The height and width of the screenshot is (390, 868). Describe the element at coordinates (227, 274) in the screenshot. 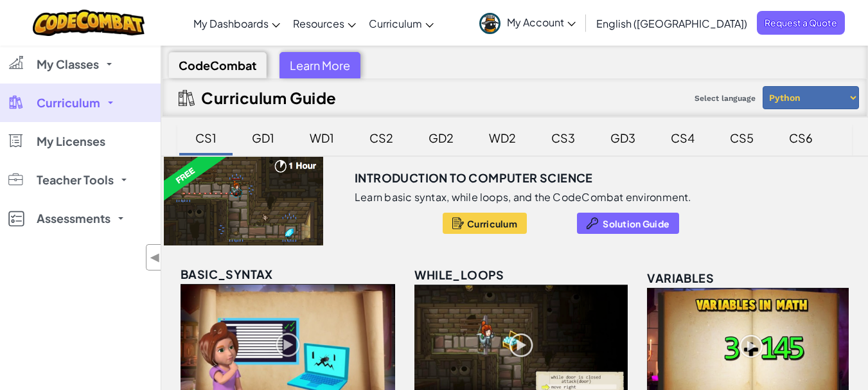

I see `span: basic_syntax` at that location.